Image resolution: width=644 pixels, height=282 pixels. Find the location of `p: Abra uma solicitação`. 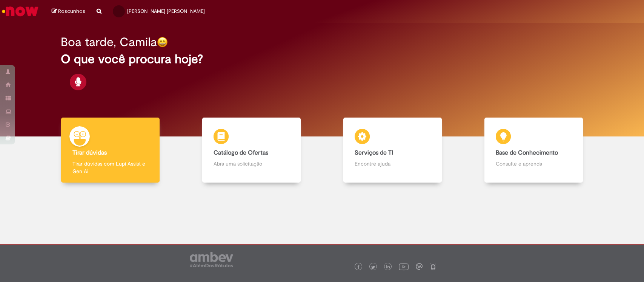

p: Abra uma solicitação is located at coordinates (251, 164).